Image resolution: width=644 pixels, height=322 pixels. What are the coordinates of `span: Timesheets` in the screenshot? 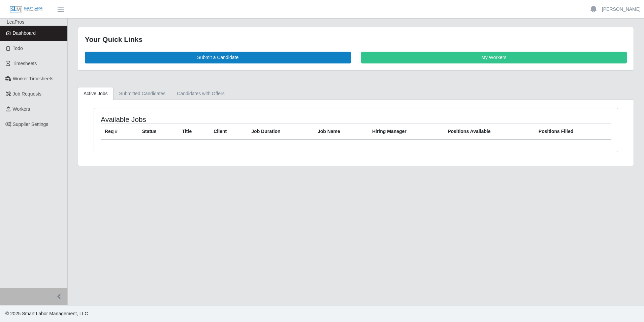 It's located at (25, 63).